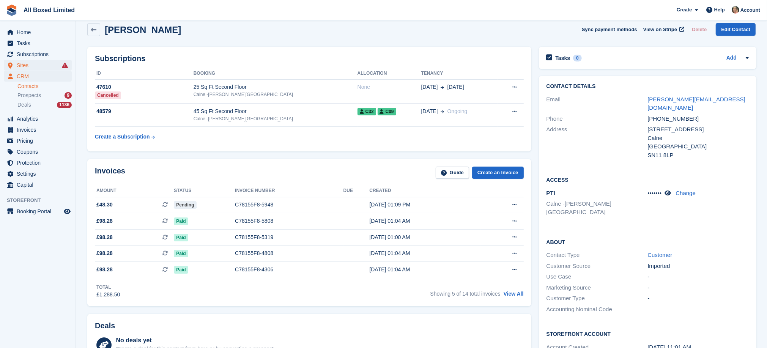  Describe the element at coordinates (39, 152) in the screenshot. I see `span: Coupons` at that location.